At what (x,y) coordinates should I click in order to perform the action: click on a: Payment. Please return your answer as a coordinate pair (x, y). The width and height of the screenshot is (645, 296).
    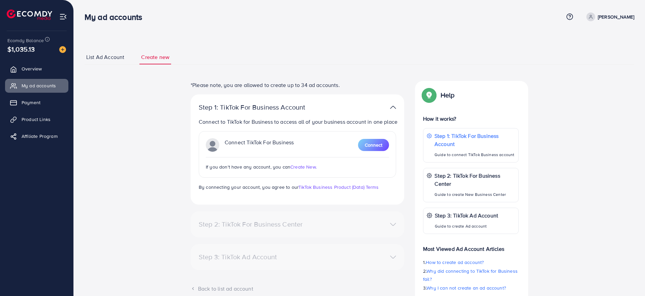
    Looking at the image, I should click on (37, 102).